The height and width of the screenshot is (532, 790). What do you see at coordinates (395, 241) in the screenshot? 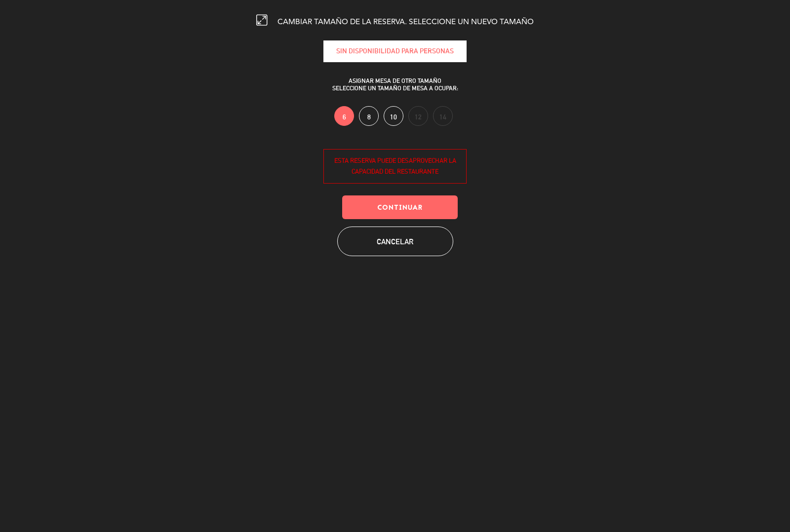
I see `button: Cancelar` at bounding box center [395, 241].